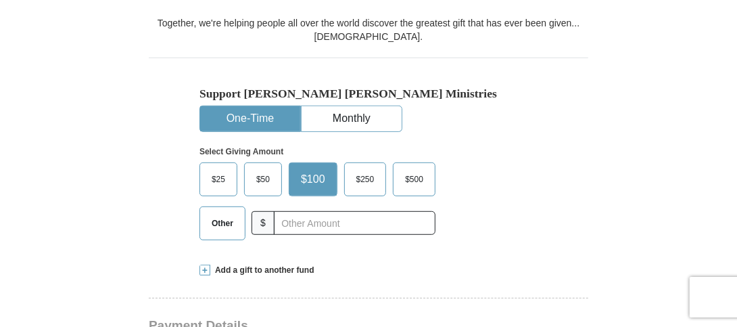 The width and height of the screenshot is (737, 327). I want to click on button: Monthly, so click(352, 118).